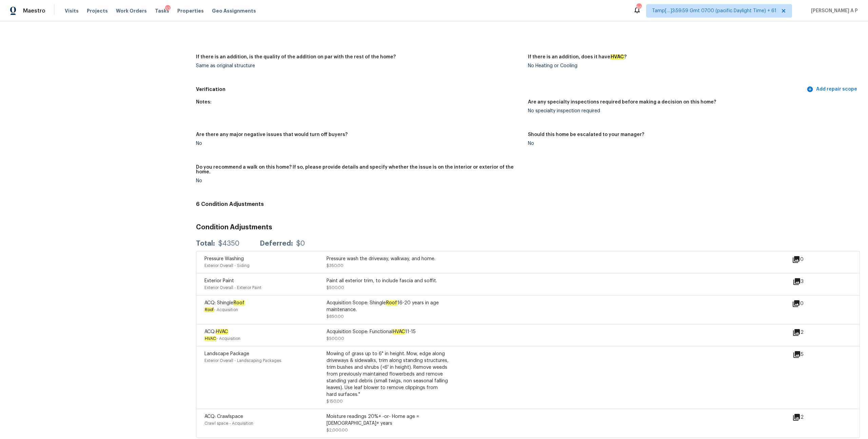 The width and height of the screenshot is (868, 439). What do you see at coordinates (162, 11) in the screenshot?
I see `span: Tasks` at bounding box center [162, 11].